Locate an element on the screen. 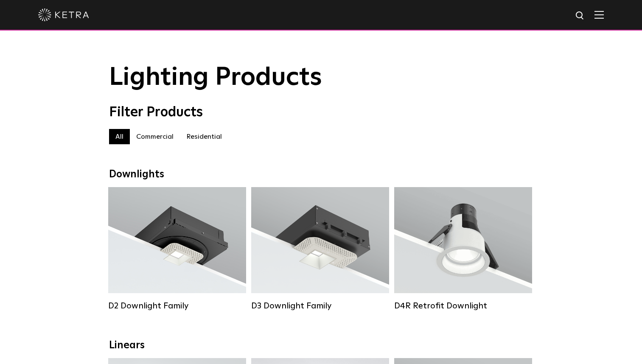 The width and height of the screenshot is (642, 364). img: Hamburger%20Nav.svg is located at coordinates (599, 15).